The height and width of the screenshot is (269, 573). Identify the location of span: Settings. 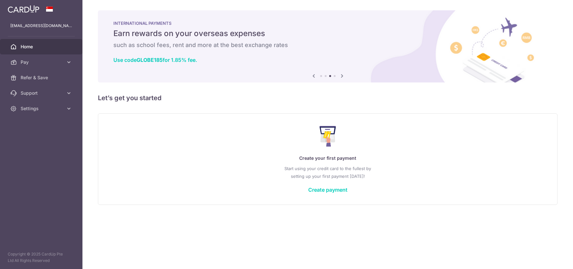
(42, 109).